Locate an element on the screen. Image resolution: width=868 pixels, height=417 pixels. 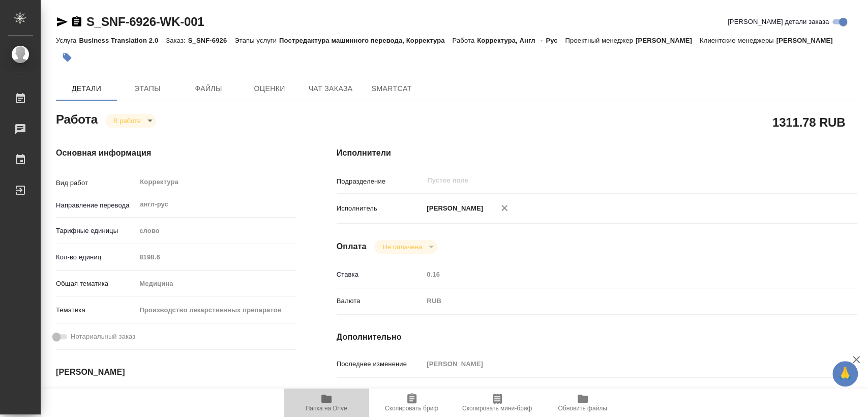
p: Клиентские менеджеры is located at coordinates (739, 41).